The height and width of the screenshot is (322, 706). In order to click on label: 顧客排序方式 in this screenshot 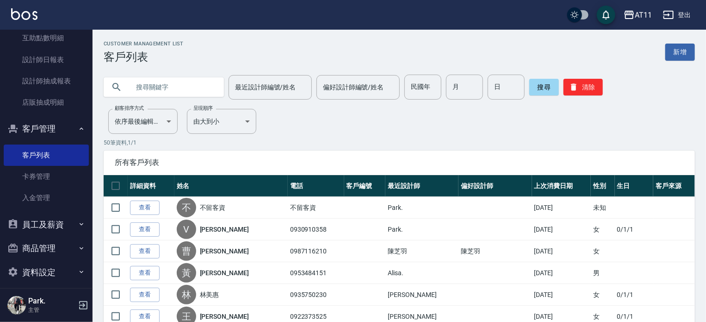, I will do `click(129, 108)`.